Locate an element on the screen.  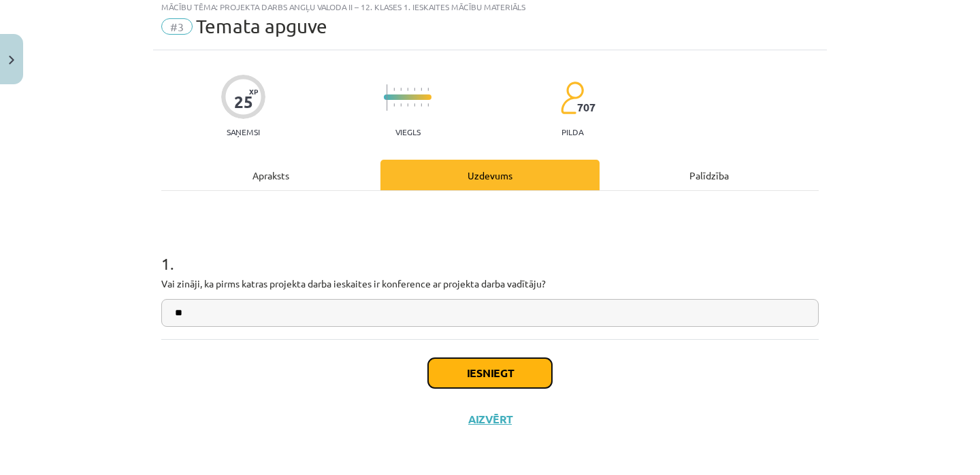
div: Palīdzība is located at coordinates (709, 175).